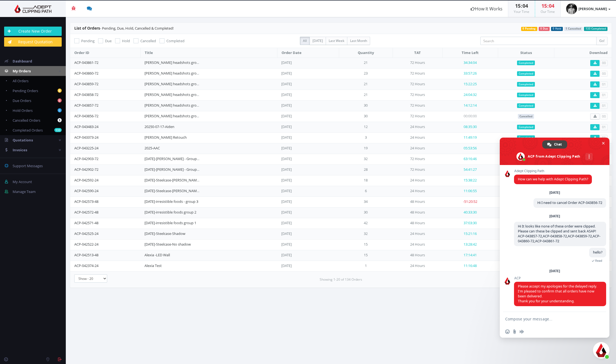 Image resolution: width=616 pixels, height=364 pixels. What do you see at coordinates (538, 41) in the screenshot?
I see `input: Search` at bounding box center [538, 41].